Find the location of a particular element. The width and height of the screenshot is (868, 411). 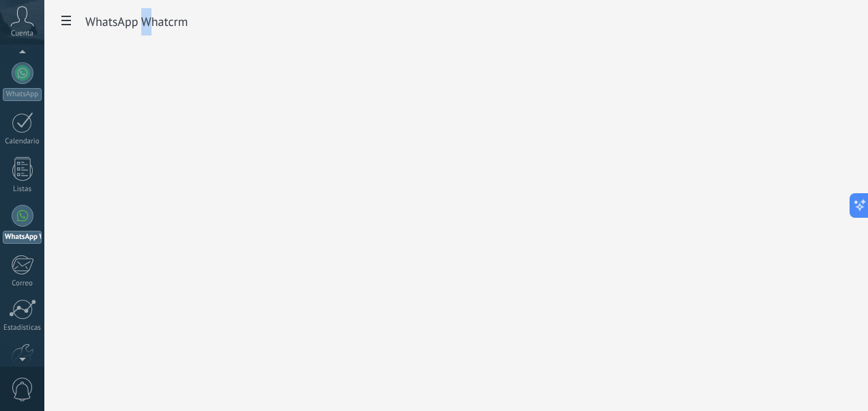

div: Correo is located at coordinates (23, 283).